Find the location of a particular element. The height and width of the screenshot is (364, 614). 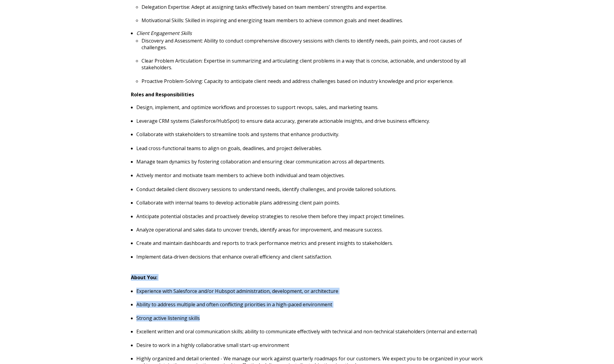

p: Leverage CRM systems (Salesforce/HubSpot) to ensure data accuracy, generate actionable insights, ... is located at coordinates (310, 121).